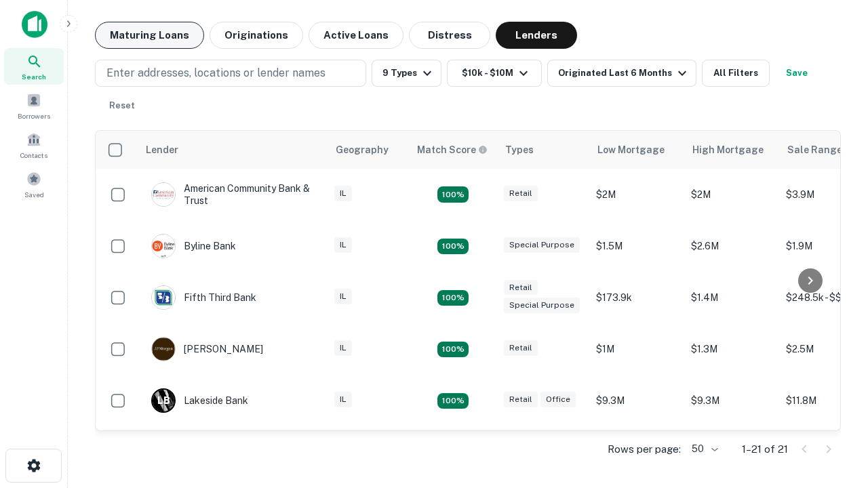  Describe the element at coordinates (34, 145) in the screenshot. I see `div: Contacts` at that location.